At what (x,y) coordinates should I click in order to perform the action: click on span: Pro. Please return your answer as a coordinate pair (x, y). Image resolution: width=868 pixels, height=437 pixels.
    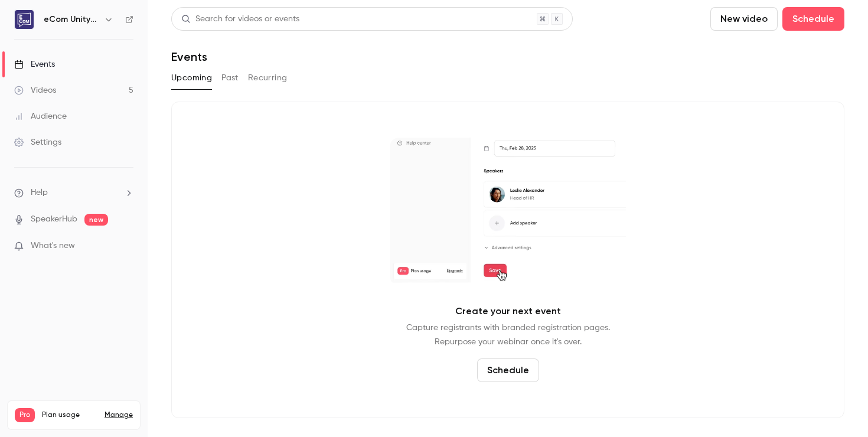
    Looking at the image, I should click on (25, 415).